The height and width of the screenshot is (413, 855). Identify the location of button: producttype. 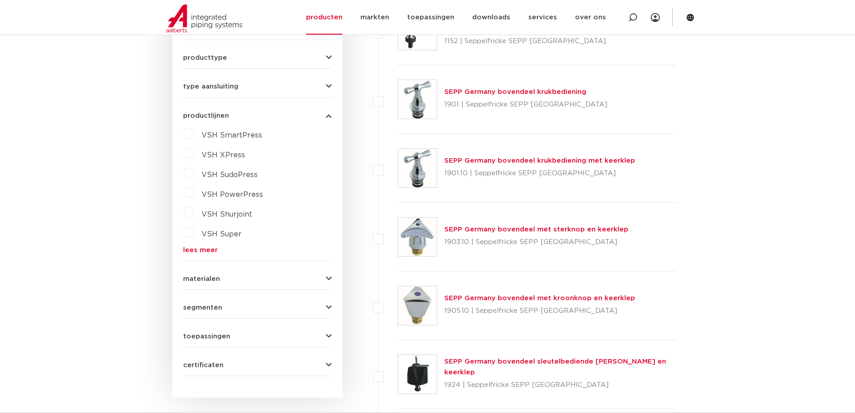
(257, 57).